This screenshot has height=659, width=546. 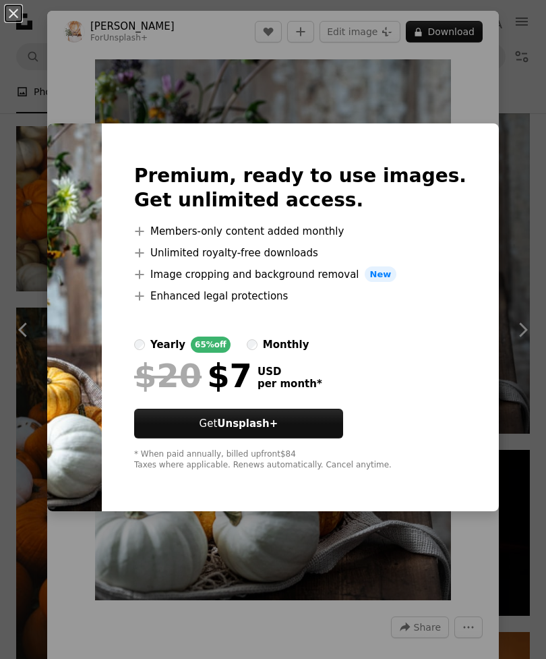 I want to click on span: per month *, so click(x=290, y=384).